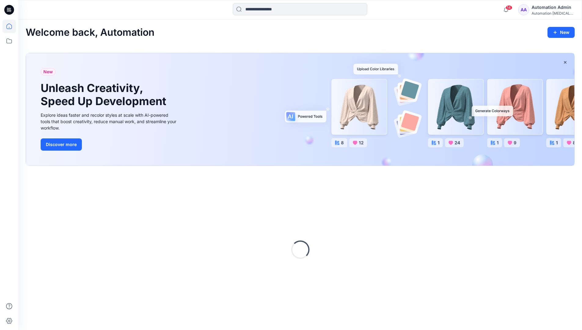 The height and width of the screenshot is (330, 582). What do you see at coordinates (48, 72) in the screenshot?
I see `span: New` at bounding box center [48, 72].